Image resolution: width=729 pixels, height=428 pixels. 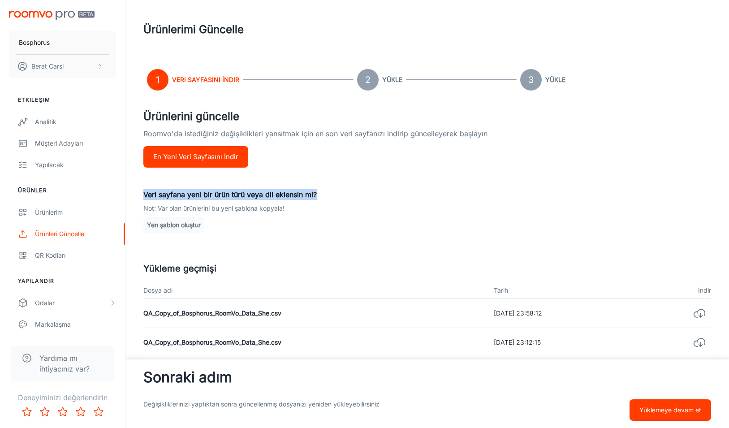 I want to click on th: Tarih, so click(x=563, y=290).